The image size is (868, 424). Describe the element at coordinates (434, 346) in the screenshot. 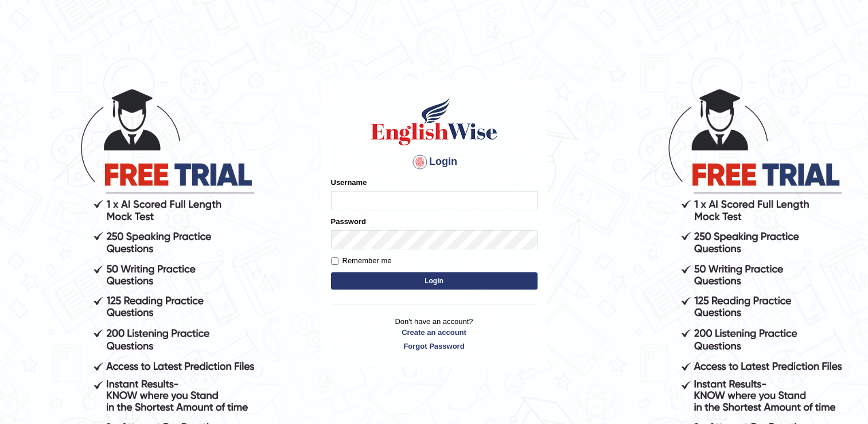

I see `a: Forgot Password` at that location.